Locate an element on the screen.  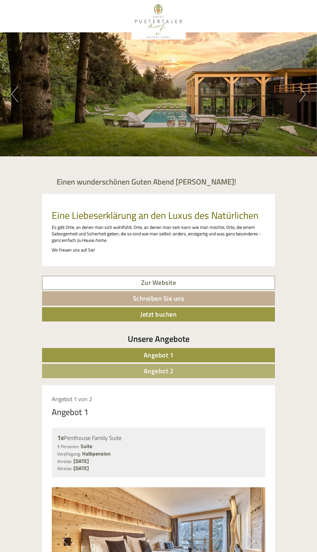
a: Schreiben Sie uns is located at coordinates (159, 298).